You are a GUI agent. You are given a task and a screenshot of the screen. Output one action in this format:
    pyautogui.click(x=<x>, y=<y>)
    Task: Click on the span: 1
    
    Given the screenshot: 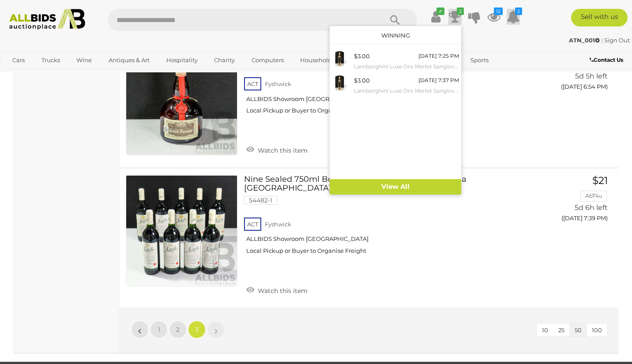 What is the action you would take?
    pyautogui.click(x=159, y=330)
    